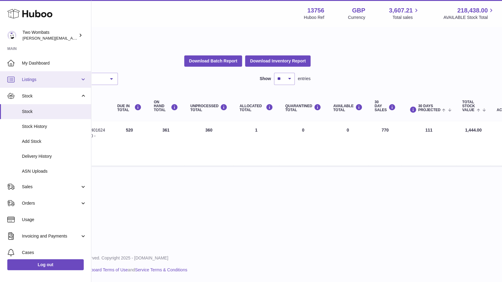  What do you see at coordinates (161, 270) in the screenshot?
I see `a: Service Terms & Conditions` at bounding box center [161, 270].